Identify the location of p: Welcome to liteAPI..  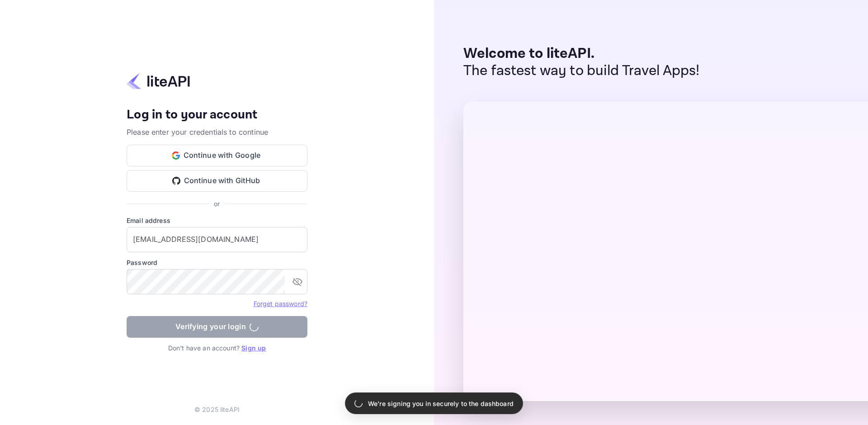
(582, 54).